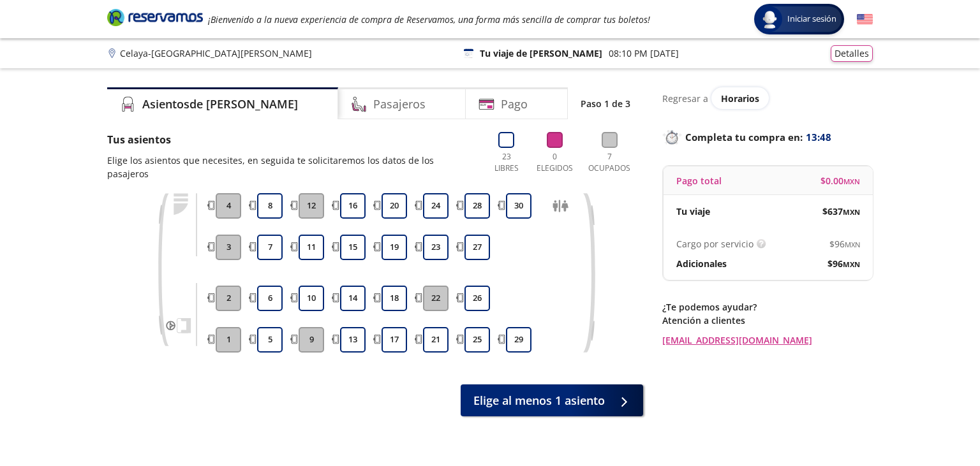 This screenshot has height=466, width=980. I want to click on p: Pago total, so click(699, 181).